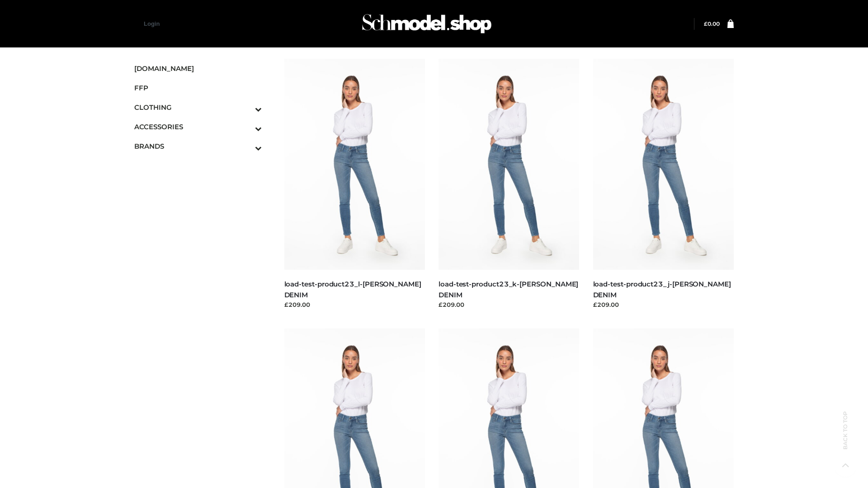  Describe the element at coordinates (198, 146) in the screenshot. I see `span: BRANDS` at that location.